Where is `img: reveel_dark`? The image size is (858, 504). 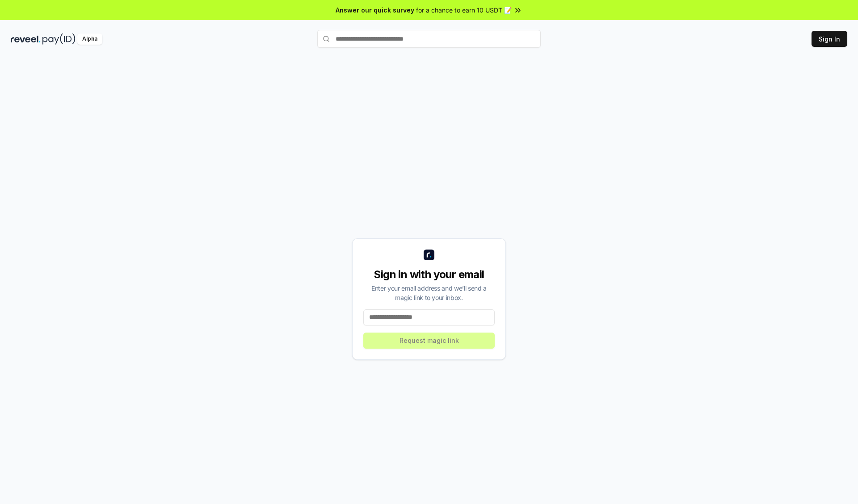 img: reveel_dark is located at coordinates (26, 39).